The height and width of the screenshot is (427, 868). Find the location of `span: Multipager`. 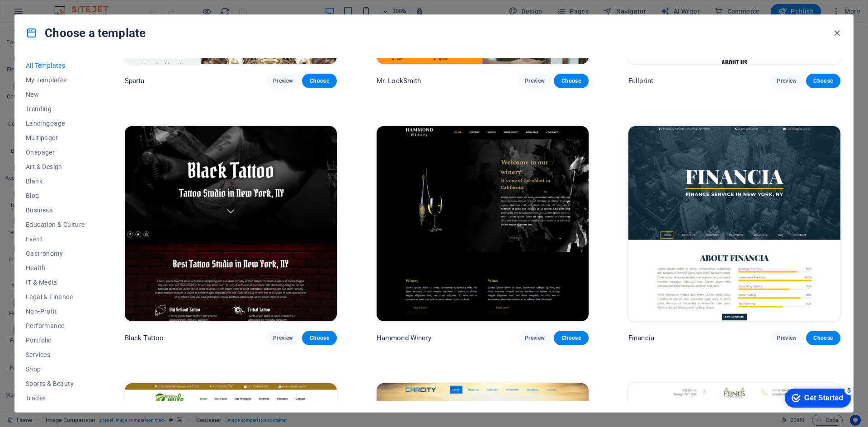

span: Multipager is located at coordinates (55, 138).